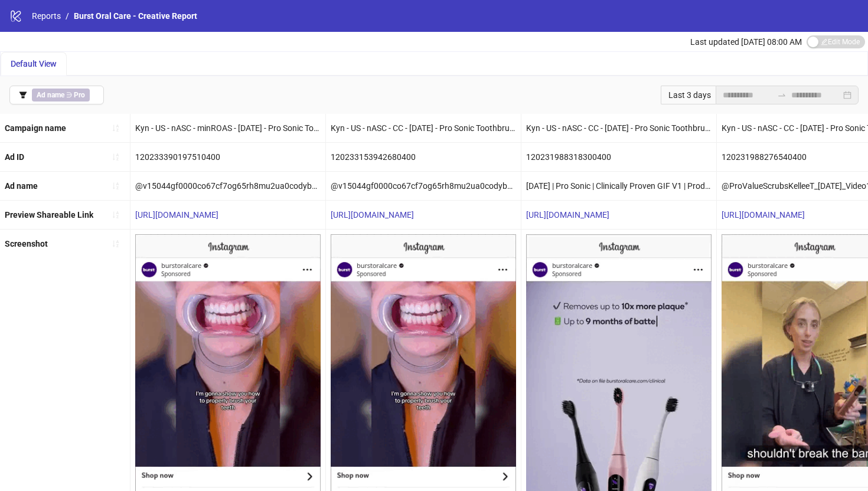  Describe the element at coordinates (782, 95) in the screenshot. I see `span: swap-right` at that location.